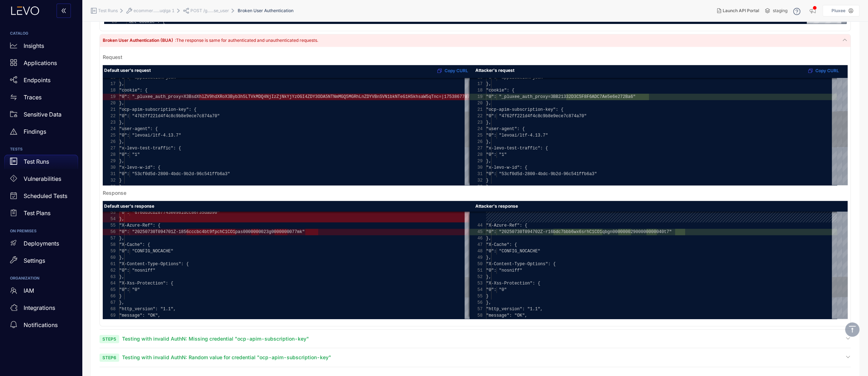 The image size is (868, 376). What do you see at coordinates (502, 245) in the screenshot?
I see `span: "X-Cache": {` at bounding box center [502, 245].